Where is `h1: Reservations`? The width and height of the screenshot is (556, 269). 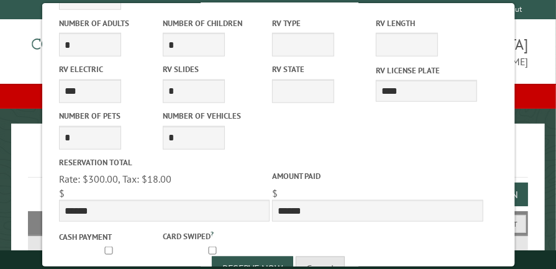
h1: Reservations is located at coordinates (278, 160).